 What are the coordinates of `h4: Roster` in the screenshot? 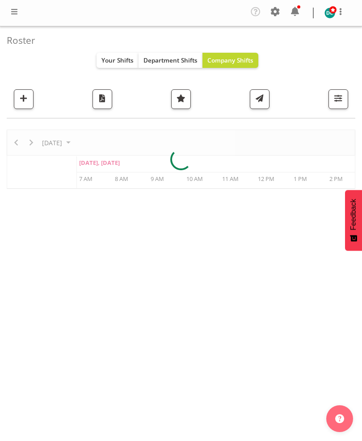 It's located at (177, 40).